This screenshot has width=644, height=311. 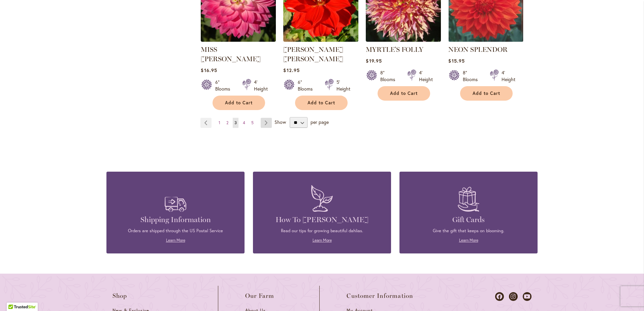 I want to click on a: 1, so click(x=219, y=123).